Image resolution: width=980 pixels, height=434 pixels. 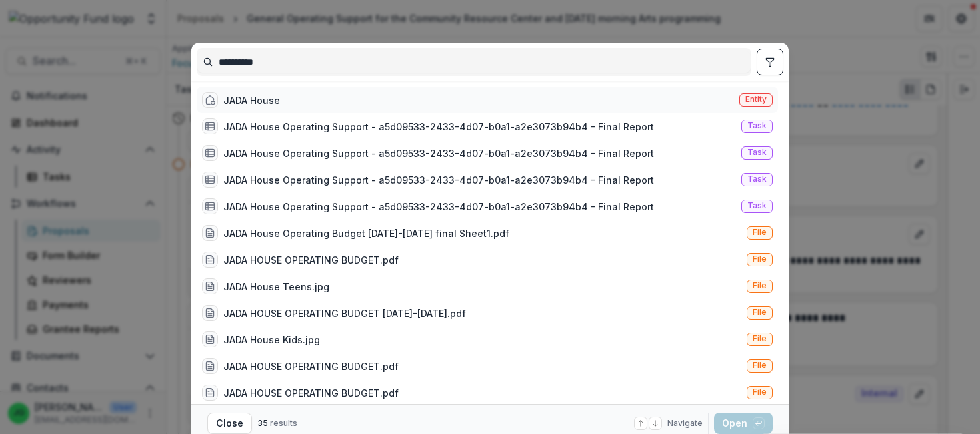 What do you see at coordinates (770, 62) in the screenshot?
I see `button: toggle filters` at bounding box center [770, 62].